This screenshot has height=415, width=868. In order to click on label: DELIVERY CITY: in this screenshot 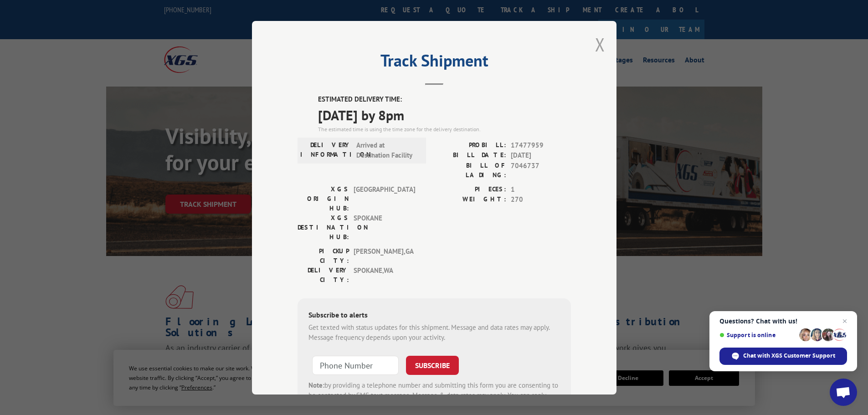, I will do `click(323, 275)`.